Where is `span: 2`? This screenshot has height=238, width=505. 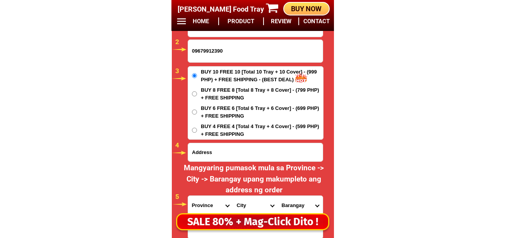
span: 2 is located at coordinates (177, 42).